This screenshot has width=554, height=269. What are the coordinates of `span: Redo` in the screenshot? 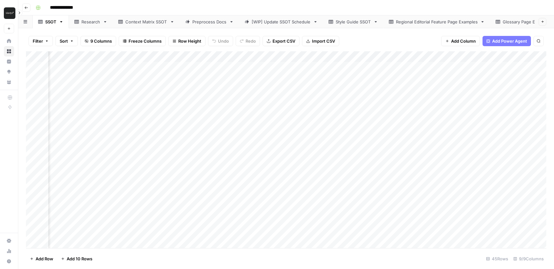 It's located at (251, 41).